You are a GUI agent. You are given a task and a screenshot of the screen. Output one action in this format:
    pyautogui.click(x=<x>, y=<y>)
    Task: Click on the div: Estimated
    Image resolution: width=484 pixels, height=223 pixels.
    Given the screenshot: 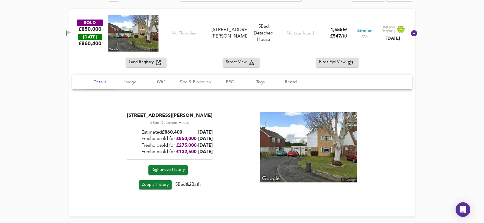 What is the action you would take?
    pyautogui.click(x=170, y=133)
    